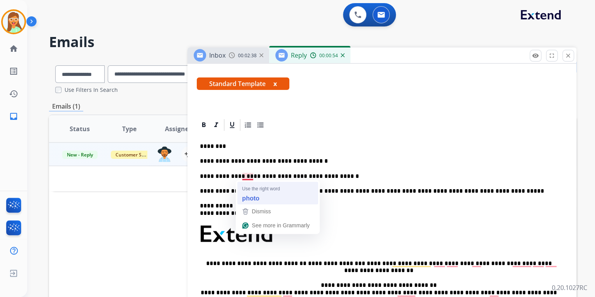  I want to click on mat-icon: history, so click(14, 94).